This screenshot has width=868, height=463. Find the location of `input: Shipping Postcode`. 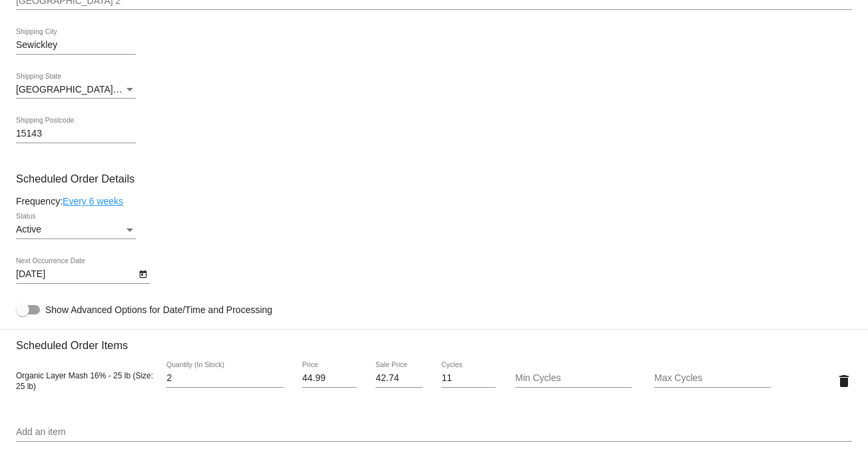

input: Shipping Postcode is located at coordinates (76, 134).